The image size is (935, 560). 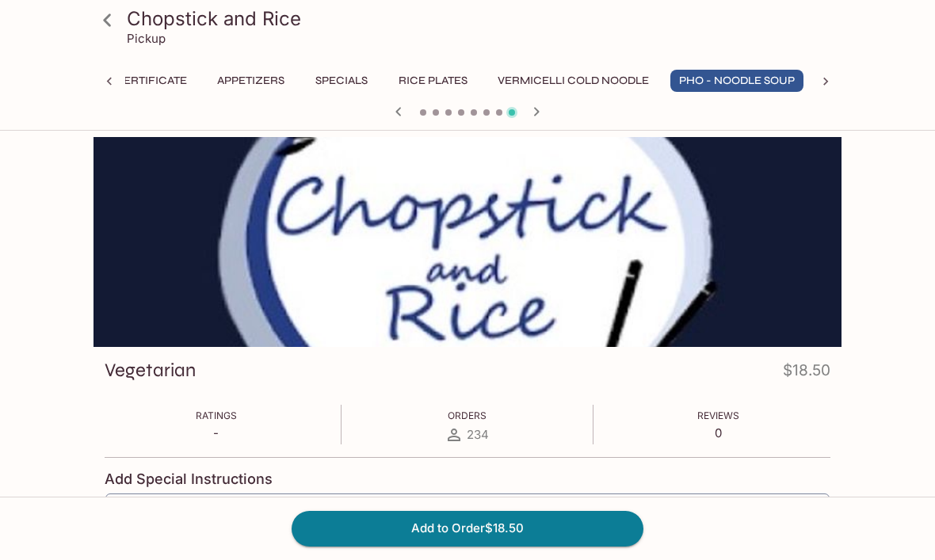 What do you see at coordinates (807, 372) in the screenshot?
I see `h4: $18.50` at bounding box center [807, 372].